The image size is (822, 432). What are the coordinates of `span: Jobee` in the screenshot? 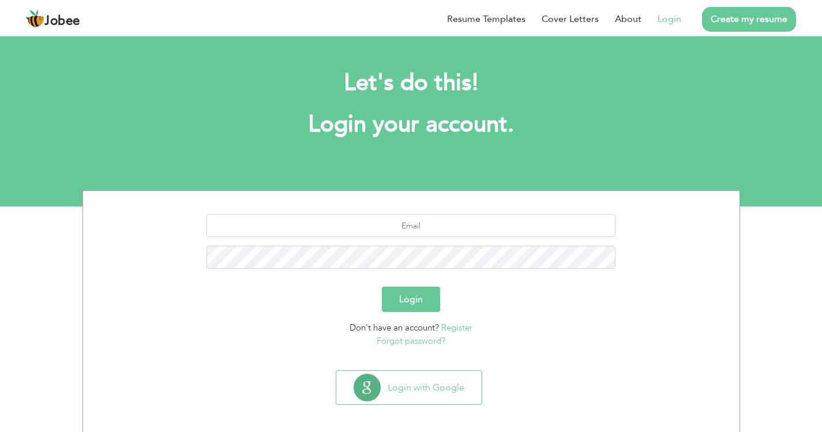 It's located at (62, 21).